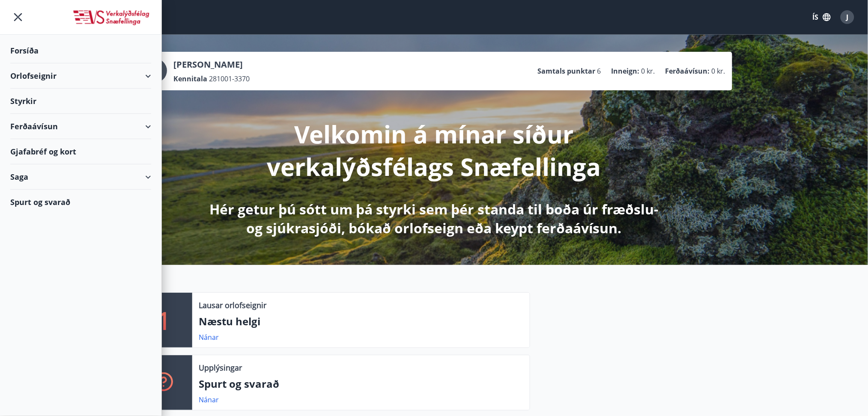  What do you see at coordinates (18, 17) in the screenshot?
I see `button: menu` at bounding box center [18, 17].